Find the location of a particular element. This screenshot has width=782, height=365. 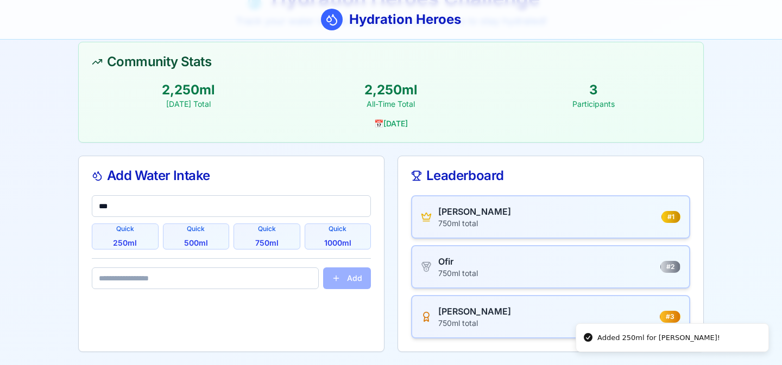

button: Quick750ml is located at coordinates (267, 237).